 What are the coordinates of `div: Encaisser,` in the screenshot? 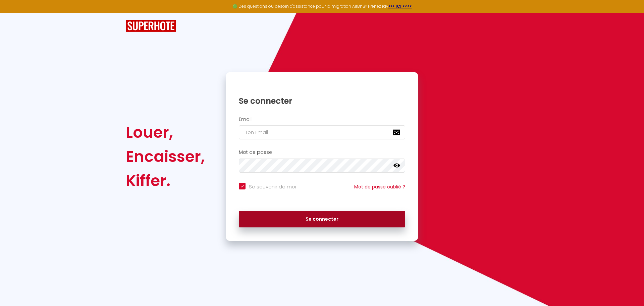 It's located at (166, 157).